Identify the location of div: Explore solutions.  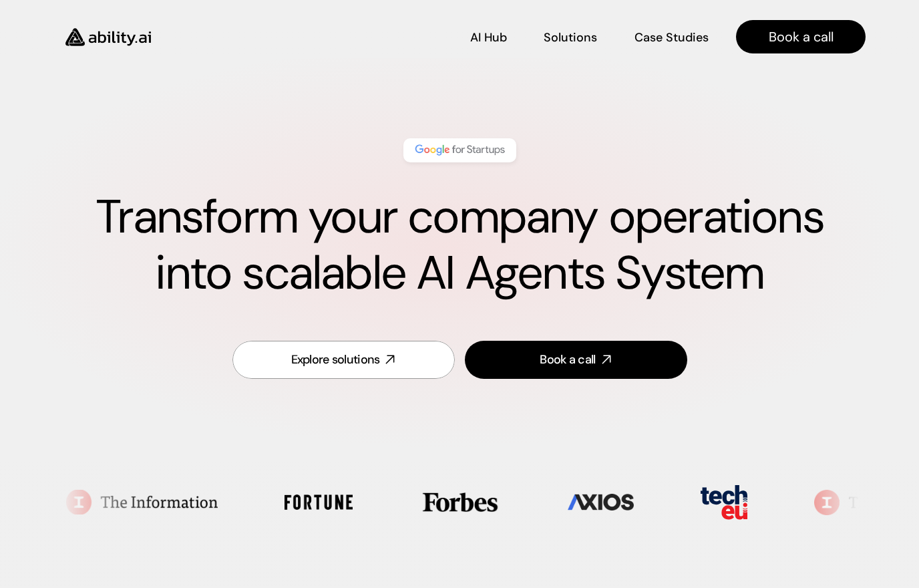
(335, 360).